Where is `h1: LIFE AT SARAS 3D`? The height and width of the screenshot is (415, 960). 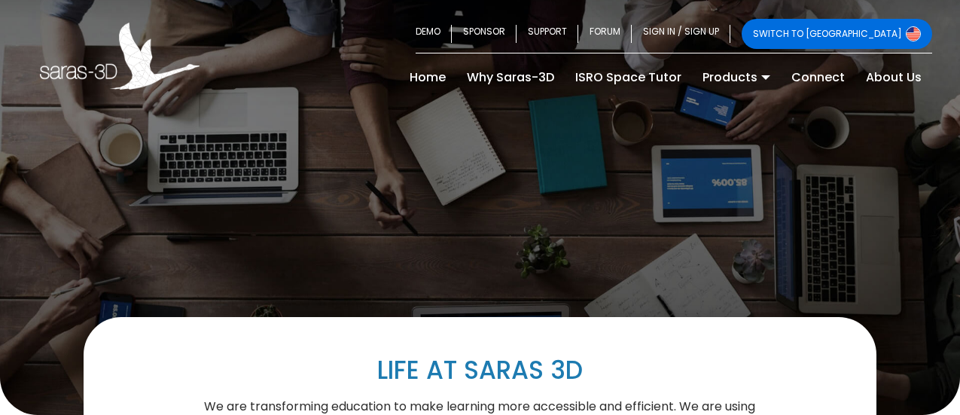 h1: LIFE AT SARAS 3D is located at coordinates (480, 370).